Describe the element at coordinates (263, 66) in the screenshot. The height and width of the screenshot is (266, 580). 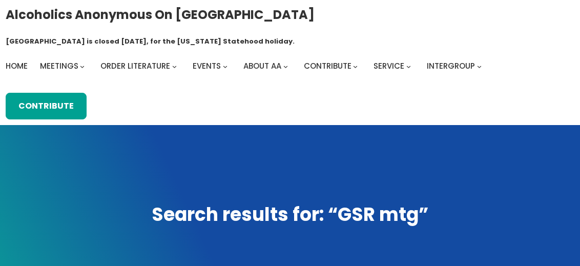
I see `a: About AA` at that location.